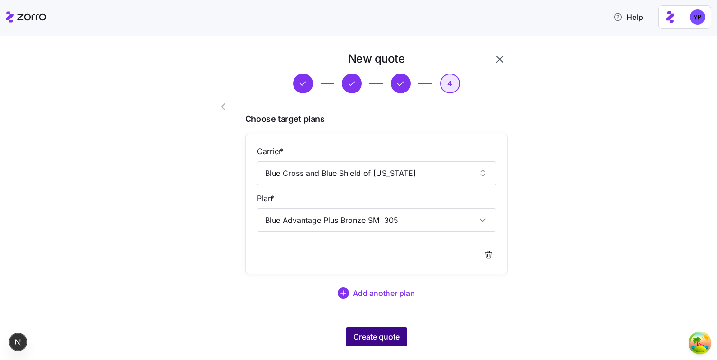 Image resolution: width=717 pixels, height=360 pixels. Describe the element at coordinates (271, 151) in the screenshot. I see `label: Carrier` at that location.